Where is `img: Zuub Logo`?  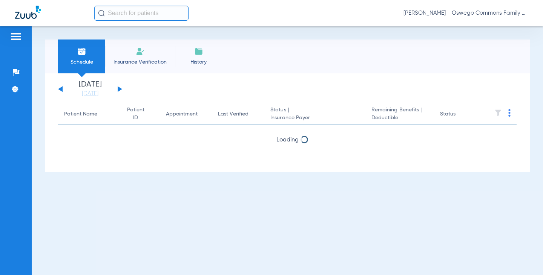 img: Zuub Logo is located at coordinates (28, 12).